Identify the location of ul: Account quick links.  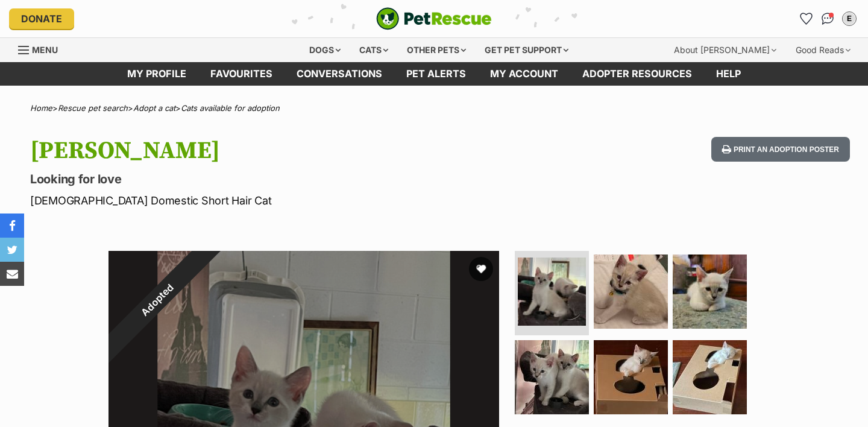
(828, 19).